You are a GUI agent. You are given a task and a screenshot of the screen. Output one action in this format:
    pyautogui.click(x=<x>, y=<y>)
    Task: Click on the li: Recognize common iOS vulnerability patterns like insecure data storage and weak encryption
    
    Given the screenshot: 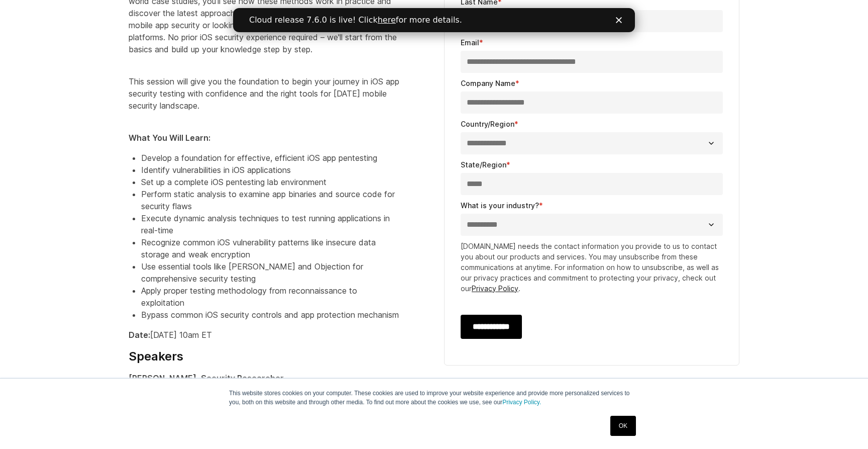 What is the action you would take?
    pyautogui.click(x=271, y=248)
    